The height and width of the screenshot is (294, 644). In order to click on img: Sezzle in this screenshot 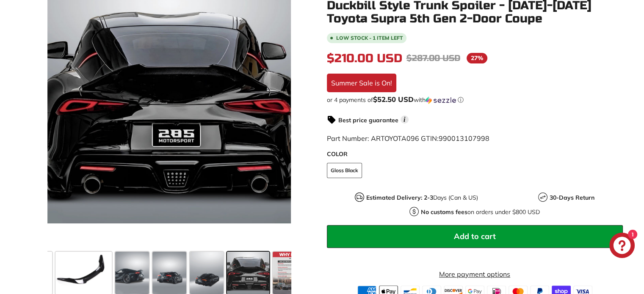, I will do `click(441, 100)`.